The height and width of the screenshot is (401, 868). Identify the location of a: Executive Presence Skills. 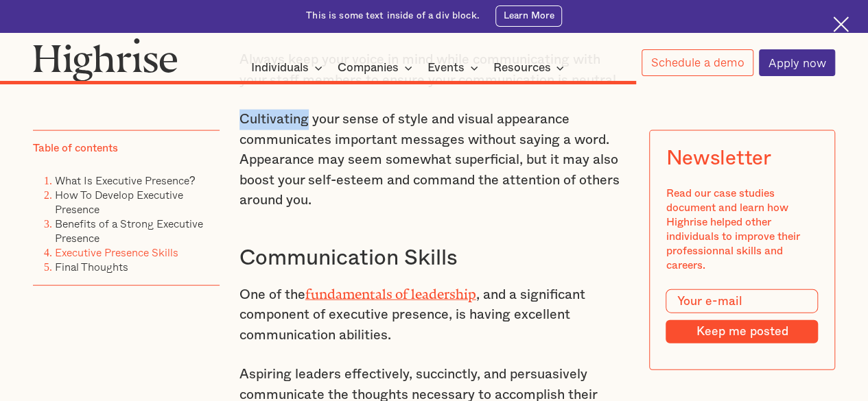
(116, 252).